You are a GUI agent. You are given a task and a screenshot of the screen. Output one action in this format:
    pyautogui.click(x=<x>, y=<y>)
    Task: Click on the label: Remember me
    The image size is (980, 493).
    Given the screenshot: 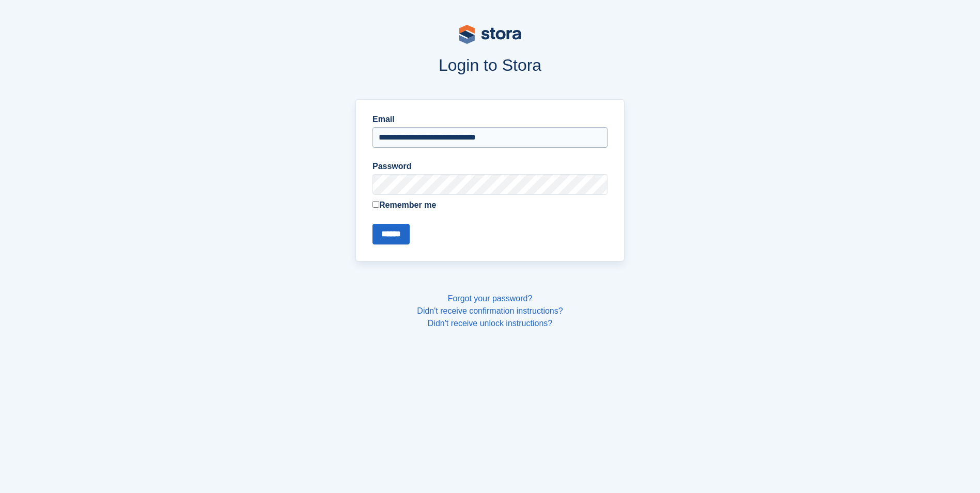 What is the action you would take?
    pyautogui.click(x=489, y=205)
    